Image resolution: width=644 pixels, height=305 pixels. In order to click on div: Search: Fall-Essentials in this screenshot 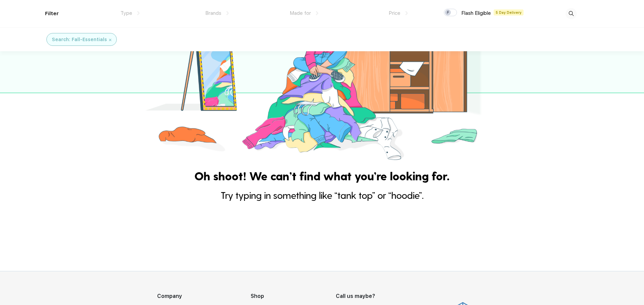, I will do `click(79, 40)`.